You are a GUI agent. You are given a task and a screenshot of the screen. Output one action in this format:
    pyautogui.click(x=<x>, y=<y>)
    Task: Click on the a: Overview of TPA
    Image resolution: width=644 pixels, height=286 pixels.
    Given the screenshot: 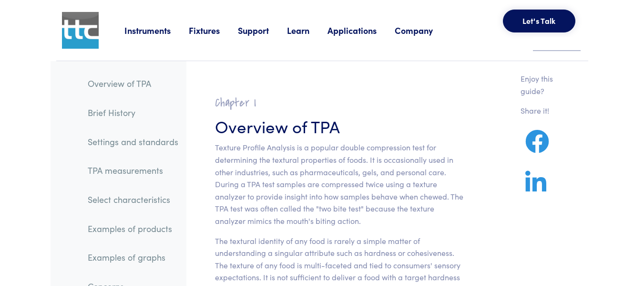 What is the action you would take?
    pyautogui.click(x=133, y=84)
    